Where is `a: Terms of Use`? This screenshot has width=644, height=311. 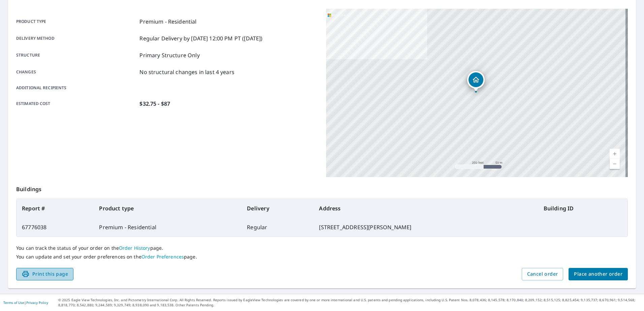 a: Terms of Use is located at coordinates (14, 303).